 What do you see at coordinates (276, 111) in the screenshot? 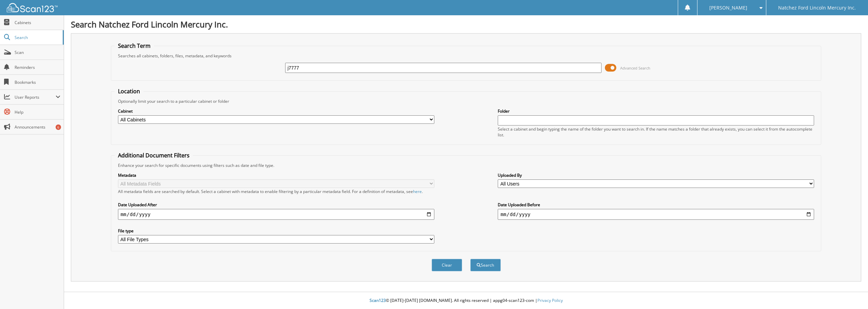
I see `label: Cabinet` at bounding box center [276, 111].